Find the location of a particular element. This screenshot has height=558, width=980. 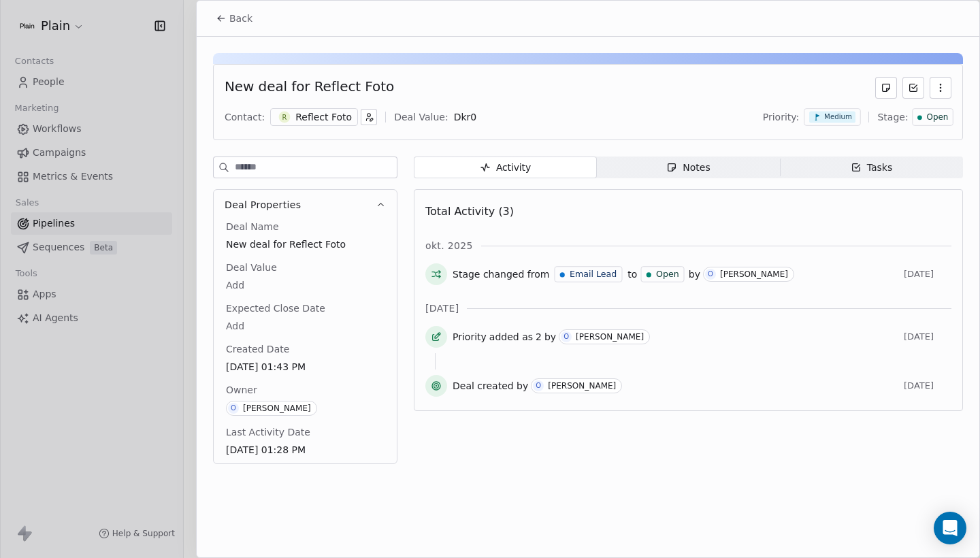

span: Deal Properties is located at coordinates (263, 205).